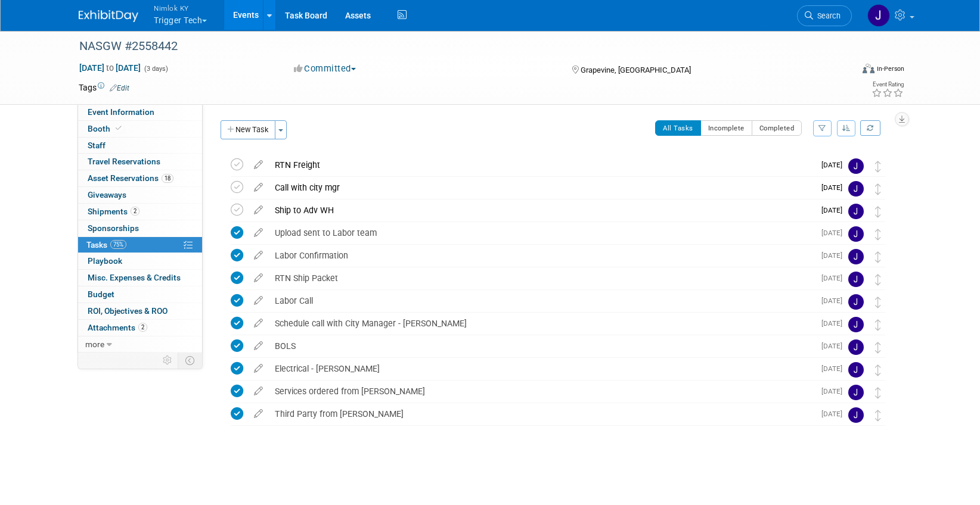 This screenshot has width=980, height=505. Describe the element at coordinates (134, 277) in the screenshot. I see `span: Misc. Expenses & Credits` at that location.